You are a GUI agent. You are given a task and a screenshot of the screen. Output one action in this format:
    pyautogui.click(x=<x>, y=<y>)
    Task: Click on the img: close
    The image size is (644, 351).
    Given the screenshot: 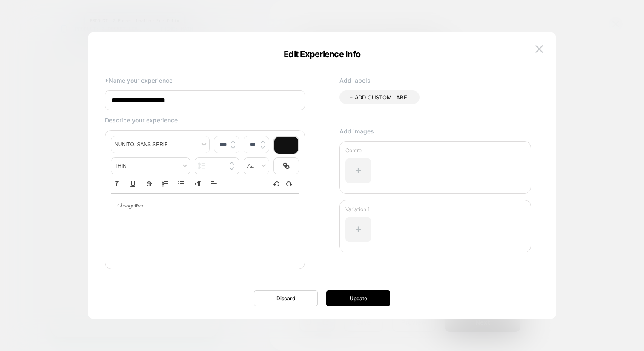 What is the action you would take?
    pyautogui.click(x=539, y=49)
    